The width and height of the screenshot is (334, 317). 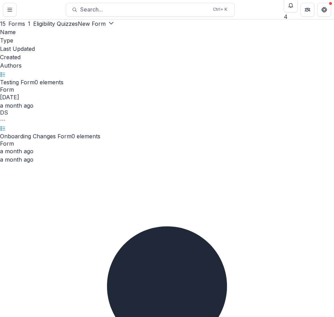 What do you see at coordinates (96, 24) in the screenshot?
I see `button: New Form` at bounding box center [96, 24].